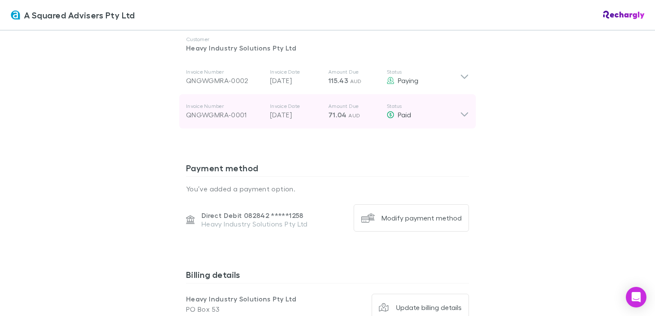 The image size is (655, 316). Describe the element at coordinates (225, 81) in the screenshot. I see `div: QNGWGMRA-0002` at that location.